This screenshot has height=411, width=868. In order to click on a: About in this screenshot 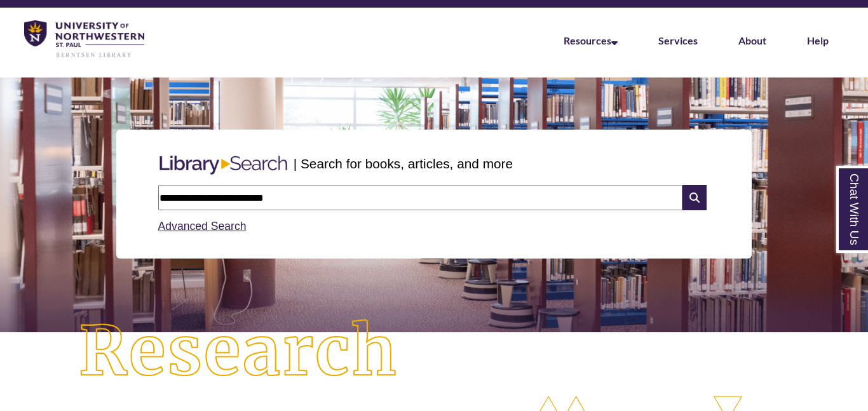, I will do `click(752, 40)`.